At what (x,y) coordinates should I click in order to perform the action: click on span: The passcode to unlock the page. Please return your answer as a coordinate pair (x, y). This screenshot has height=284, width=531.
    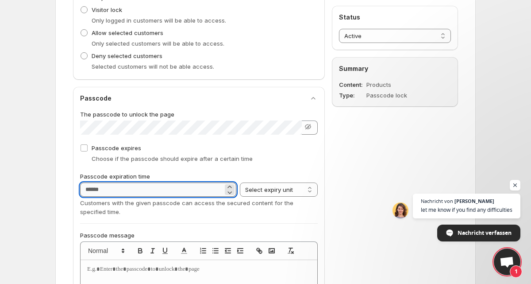
    Looking at the image, I should click on (127, 114).